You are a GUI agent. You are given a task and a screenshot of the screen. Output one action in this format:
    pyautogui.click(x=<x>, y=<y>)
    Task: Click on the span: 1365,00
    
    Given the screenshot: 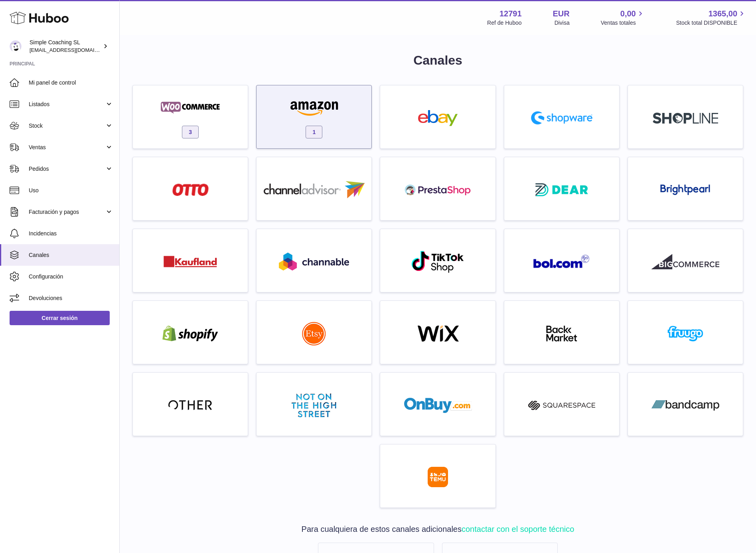 What is the action you would take?
    pyautogui.click(x=723, y=14)
    